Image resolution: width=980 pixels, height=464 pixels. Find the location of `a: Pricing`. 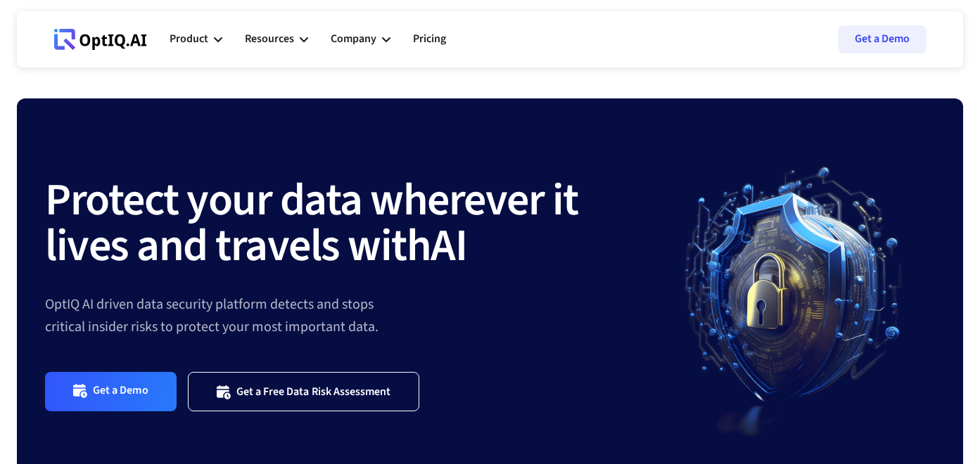

a: Pricing is located at coordinates (429, 39).